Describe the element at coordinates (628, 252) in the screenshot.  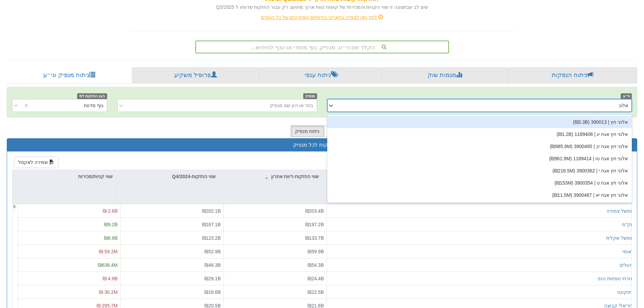
I see `button: לאומי` at that location.